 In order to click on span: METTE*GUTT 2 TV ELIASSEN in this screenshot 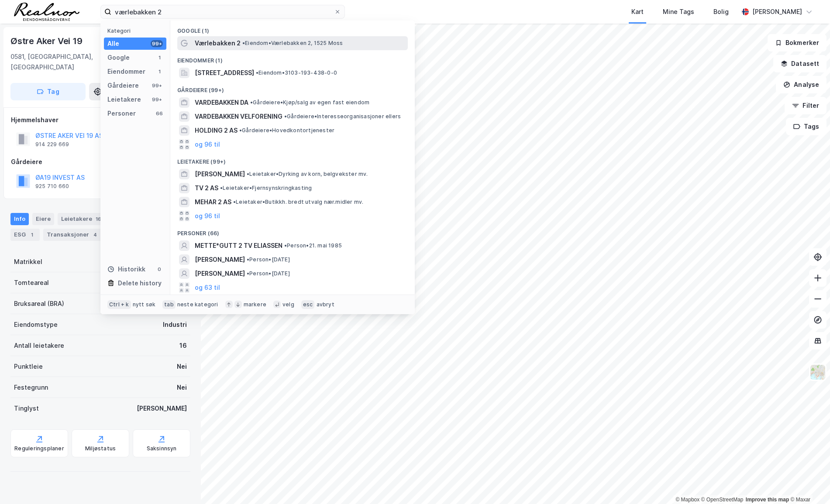, I will do `click(238, 246)`.